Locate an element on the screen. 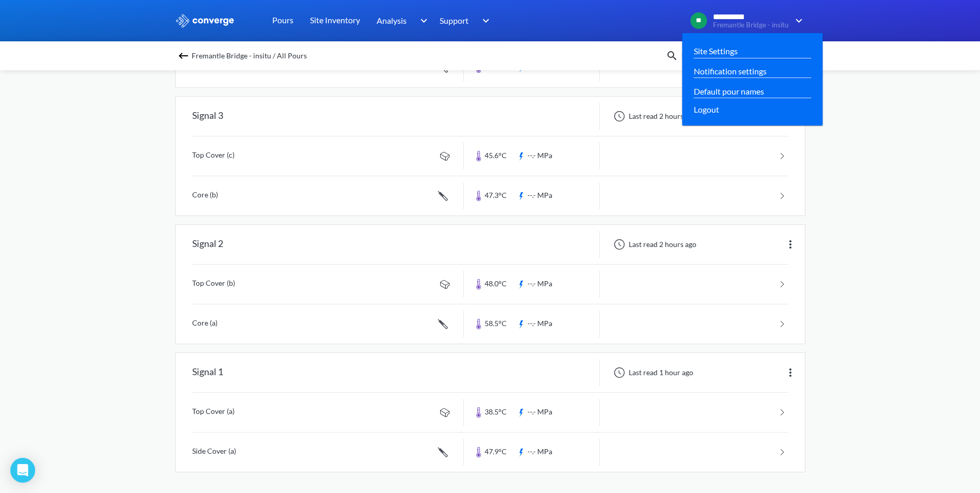 The width and height of the screenshot is (980, 493). input: Search for a sensor by name is located at coordinates (741, 56).